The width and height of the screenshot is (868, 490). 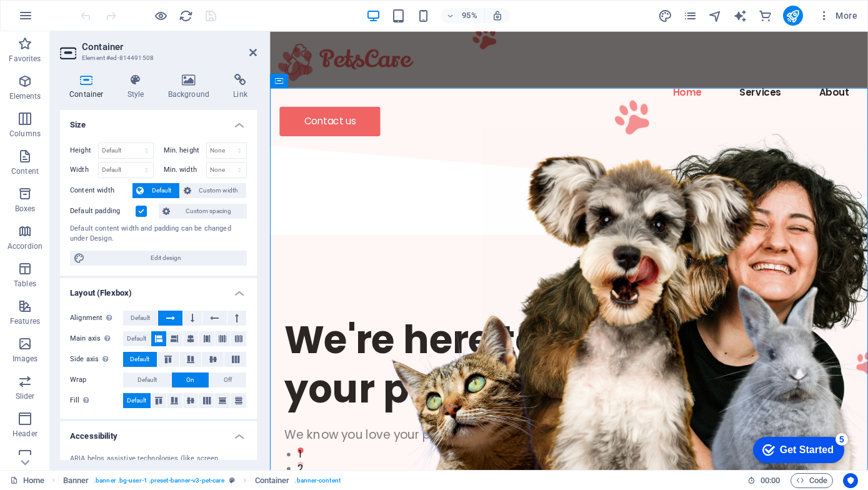 What do you see at coordinates (158, 290) in the screenshot?
I see `h4: Layout (Flexbox)` at bounding box center [158, 290].